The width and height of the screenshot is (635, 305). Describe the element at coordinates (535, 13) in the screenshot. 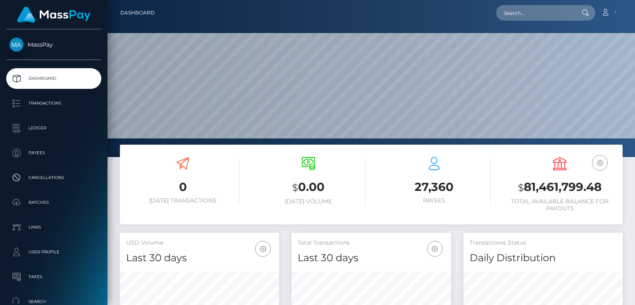

I see `input: Search...` at that location.